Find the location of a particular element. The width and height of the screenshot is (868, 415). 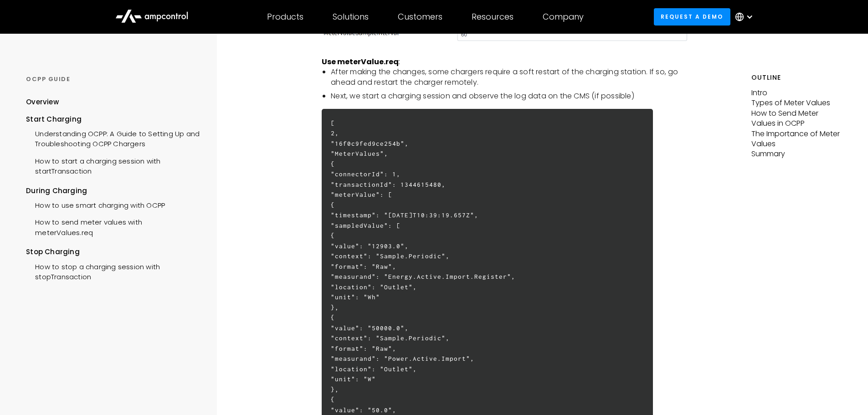

div: Customers is located at coordinates (420, 17).